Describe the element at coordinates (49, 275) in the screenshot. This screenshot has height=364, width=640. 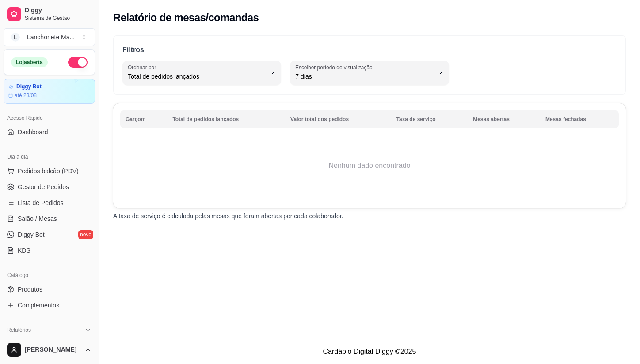
I see `div: Catálogo` at that location.